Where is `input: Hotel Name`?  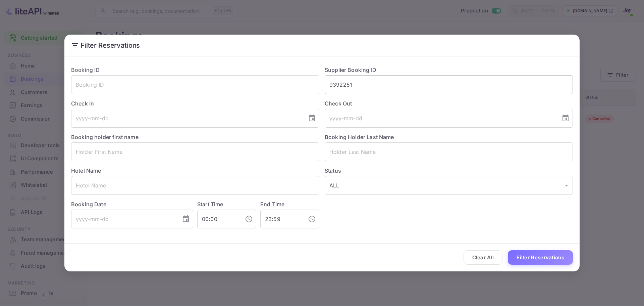 input: Hotel Name is located at coordinates (195, 186).